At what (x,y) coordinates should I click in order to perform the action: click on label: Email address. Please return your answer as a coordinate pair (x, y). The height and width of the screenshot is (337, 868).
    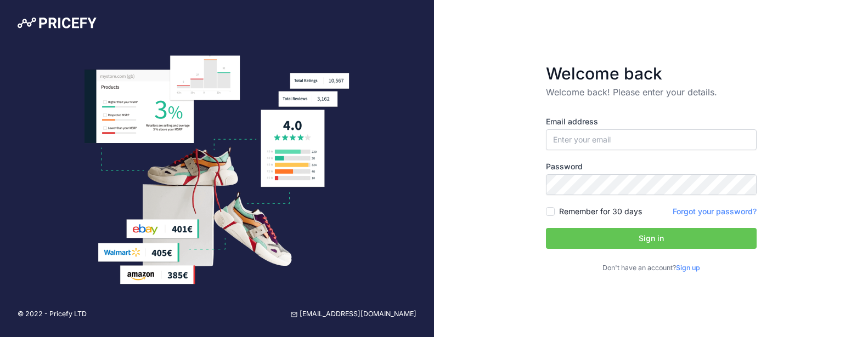
    Looking at the image, I should click on (651, 122).